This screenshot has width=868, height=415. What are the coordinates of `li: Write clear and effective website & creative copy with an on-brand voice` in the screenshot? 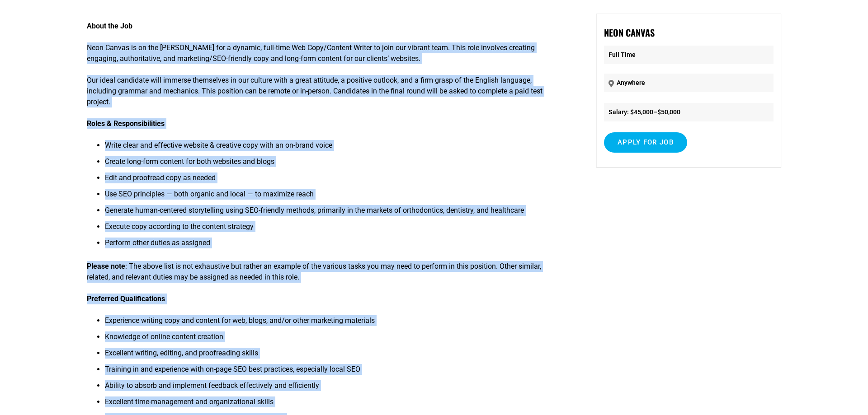 It's located at (333, 148).